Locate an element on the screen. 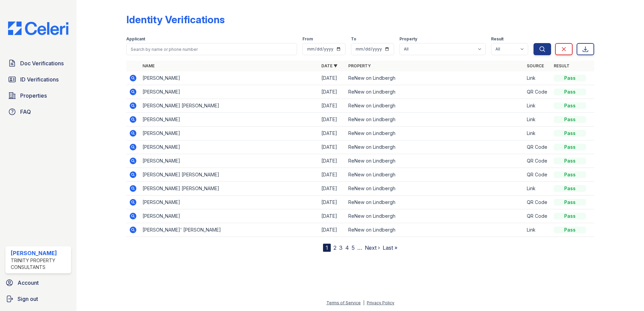 This screenshot has height=311, width=644. label: Result is located at coordinates (497, 39).